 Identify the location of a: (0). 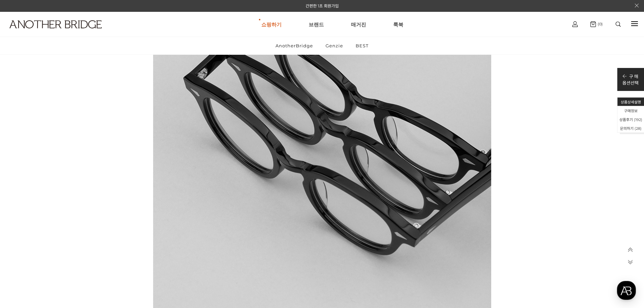
(597, 24).